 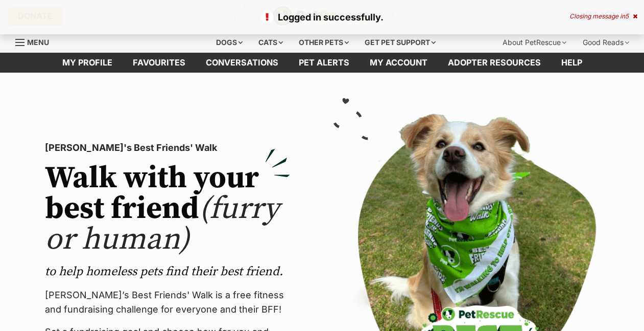 I want to click on a: My account, so click(x=399, y=62).